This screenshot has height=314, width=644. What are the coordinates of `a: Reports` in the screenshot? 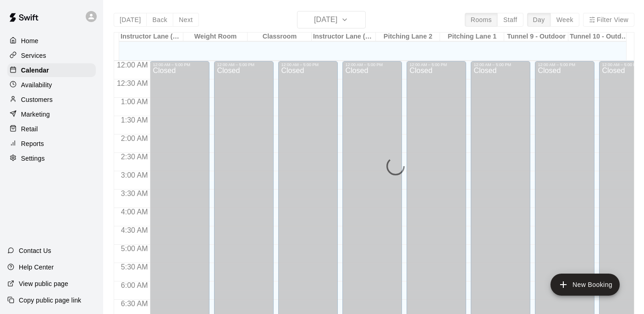 It's located at (51, 143).